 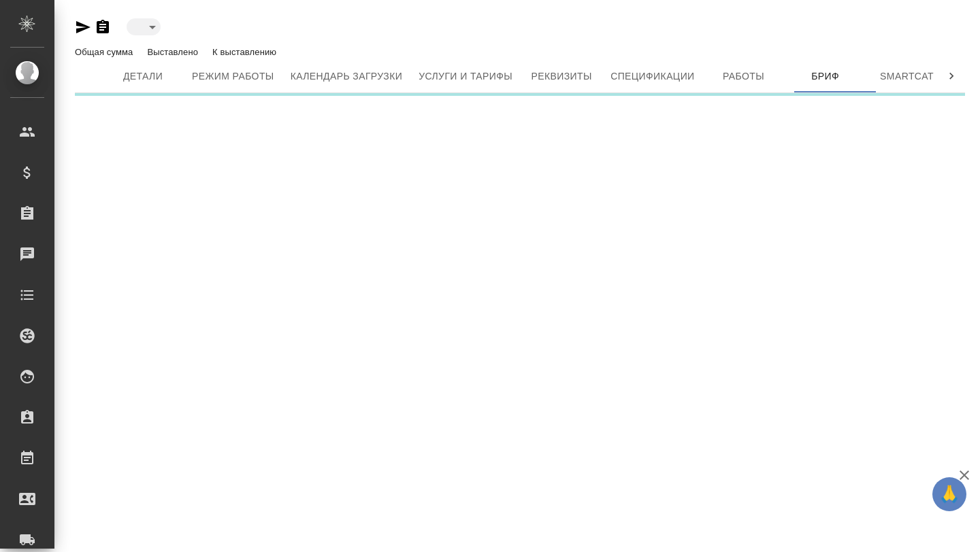 What do you see at coordinates (562, 76) in the screenshot?
I see `span: Реквизиты` at bounding box center [562, 76].